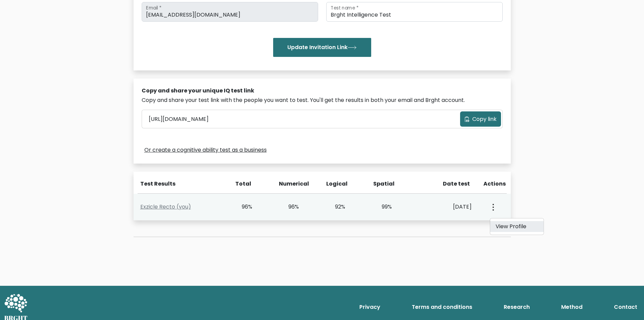 This screenshot has height=320, width=644. I want to click on div: Spatial, so click(383, 184).